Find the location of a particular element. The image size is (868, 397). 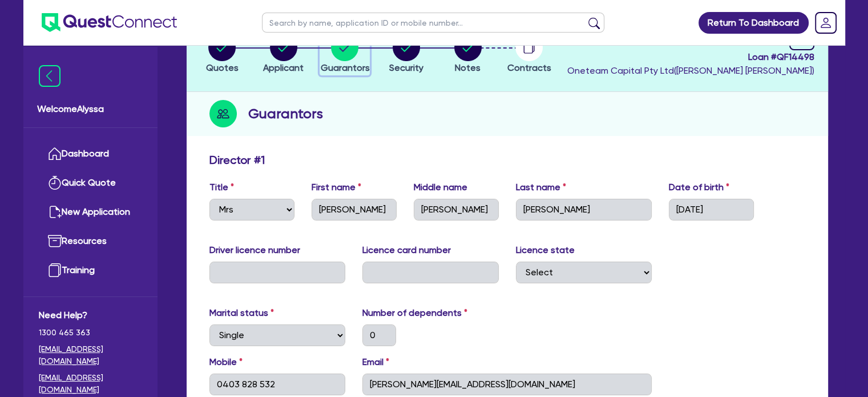

span: Contracts is located at coordinates (529, 67).